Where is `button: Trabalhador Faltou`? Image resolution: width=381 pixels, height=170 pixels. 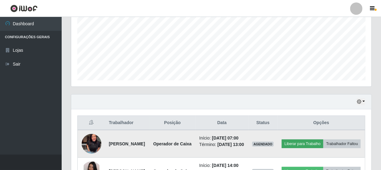
button: Trabalhador Faltou is located at coordinates (342, 144).